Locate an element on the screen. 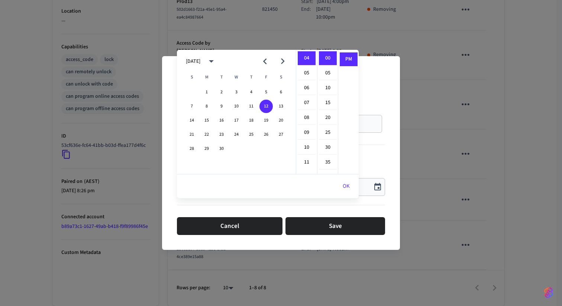 The width and height of the screenshot is (562, 306). span: Wednesday is located at coordinates (236, 77).